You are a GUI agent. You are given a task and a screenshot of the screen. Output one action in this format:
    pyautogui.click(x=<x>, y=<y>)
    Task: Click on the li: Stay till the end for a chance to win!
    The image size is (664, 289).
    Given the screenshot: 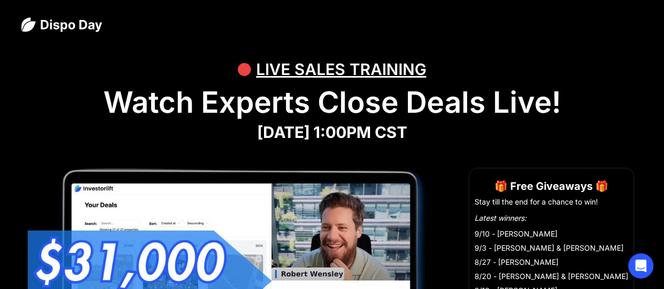 What is the action you would take?
    pyautogui.click(x=551, y=202)
    